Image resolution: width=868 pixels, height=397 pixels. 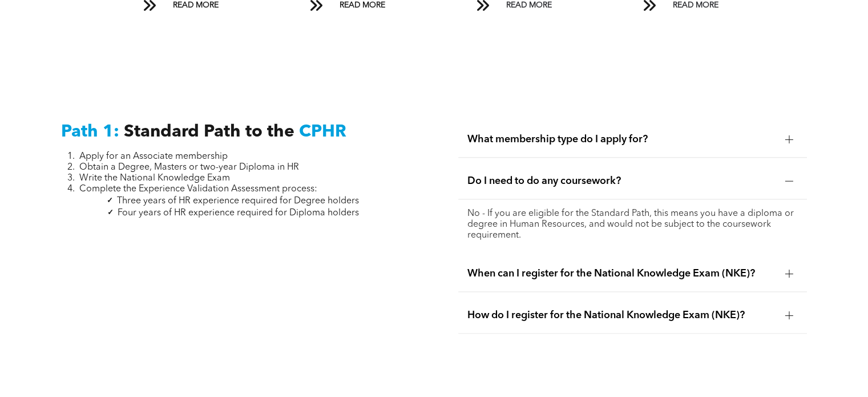 I want to click on span: Complete the Experience Validation Assessment process:, so click(x=198, y=189).